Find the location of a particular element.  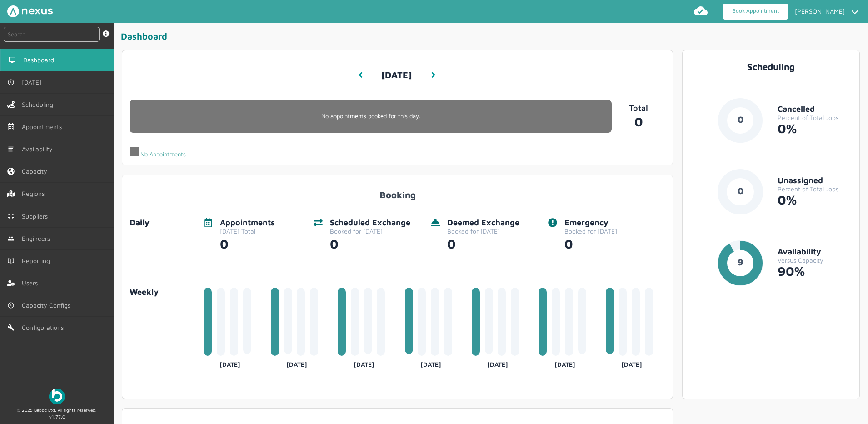

text: 9 is located at coordinates (740, 262).